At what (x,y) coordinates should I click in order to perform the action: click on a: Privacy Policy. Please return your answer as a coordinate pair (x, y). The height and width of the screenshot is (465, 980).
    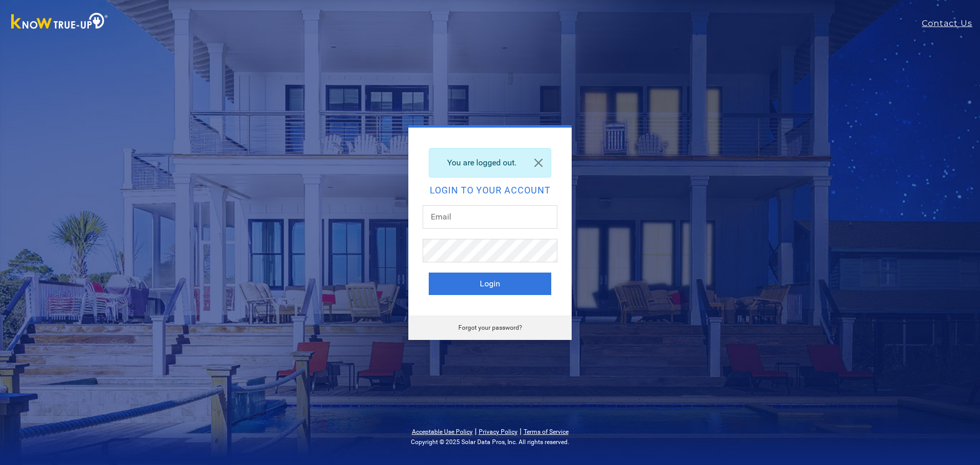
    Looking at the image, I should click on (498, 432).